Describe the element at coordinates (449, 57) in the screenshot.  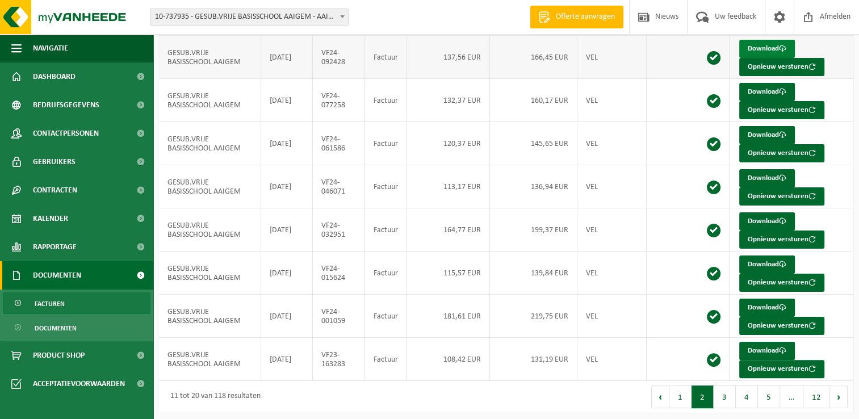
I see `td: 137,56 EUR` at that location.